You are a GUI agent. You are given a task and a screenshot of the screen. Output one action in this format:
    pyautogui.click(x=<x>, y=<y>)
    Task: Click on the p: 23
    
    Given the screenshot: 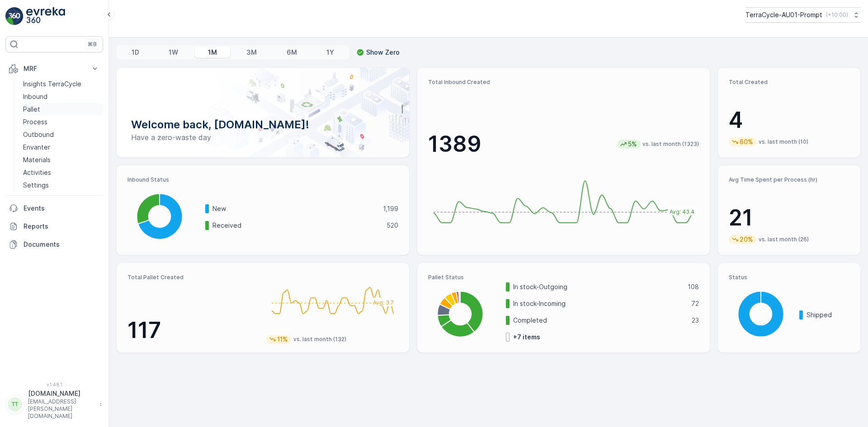 What is the action you would take?
    pyautogui.click(x=696, y=320)
    